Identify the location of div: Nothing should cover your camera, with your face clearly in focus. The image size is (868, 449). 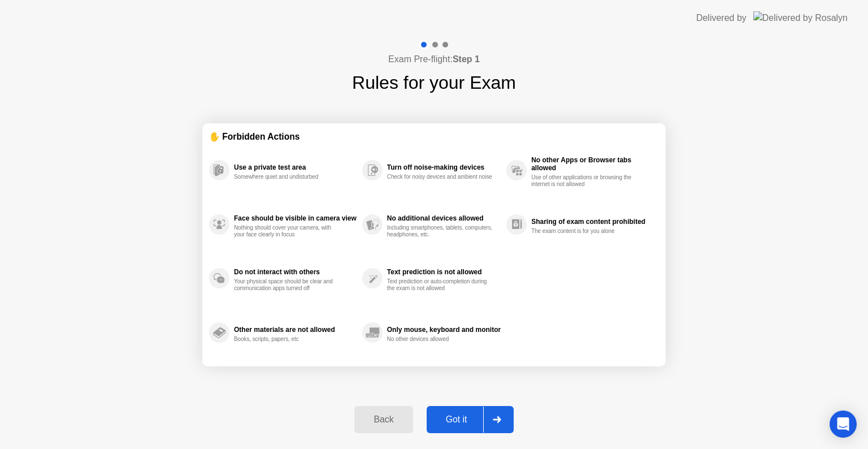
(287, 231).